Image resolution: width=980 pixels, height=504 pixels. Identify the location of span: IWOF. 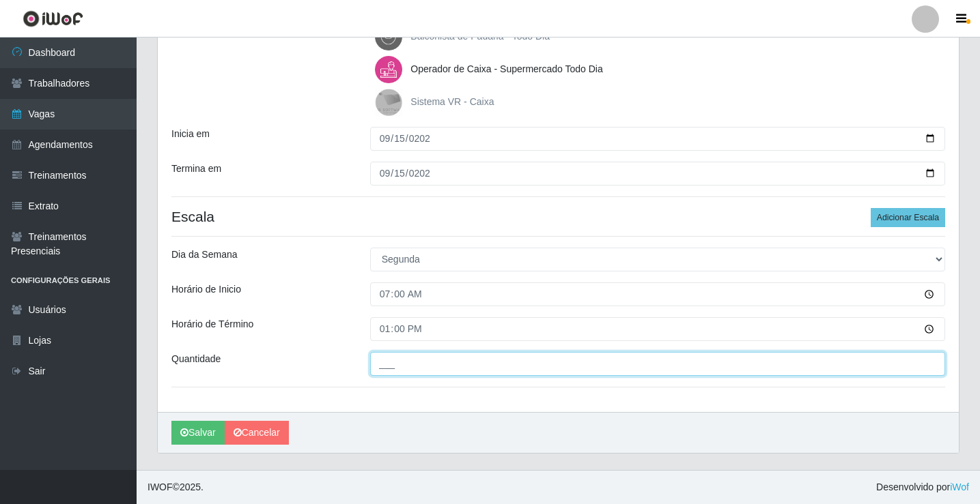
(159, 487).